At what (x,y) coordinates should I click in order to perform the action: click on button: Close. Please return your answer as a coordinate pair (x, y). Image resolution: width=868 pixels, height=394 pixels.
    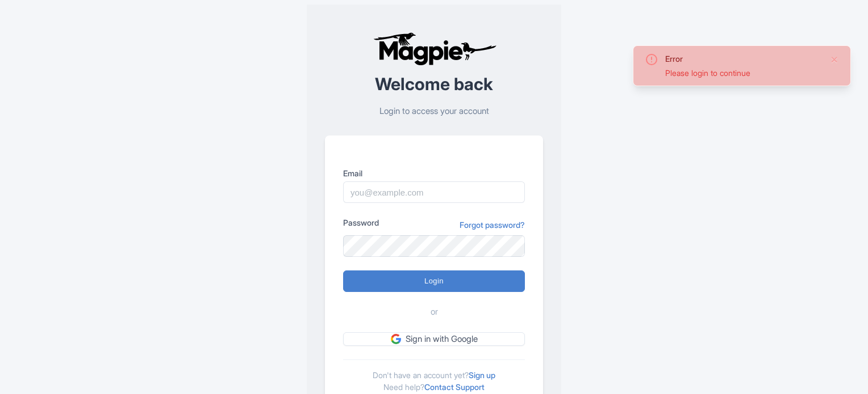
    Looking at the image, I should click on (834, 59).